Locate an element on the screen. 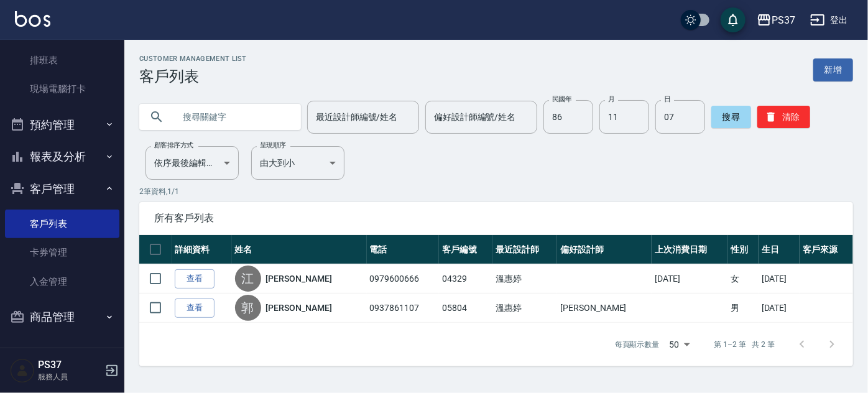  button: 清除 is located at coordinates (784, 117).